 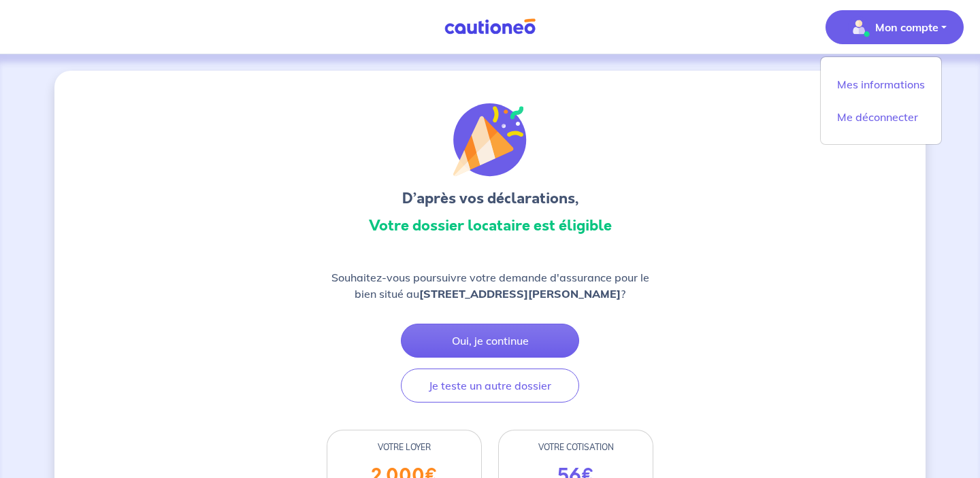 I want to click on h3: D’après vos déclarations,, so click(x=490, y=198).